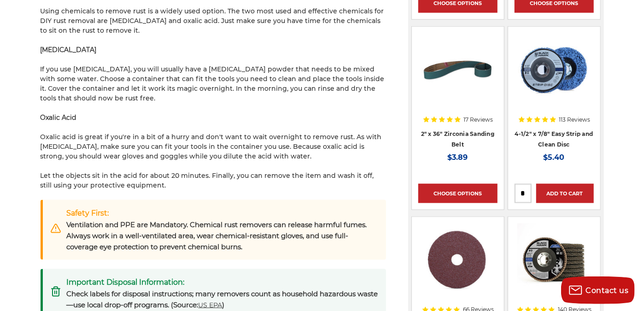 The width and height of the screenshot is (644, 311). Describe the element at coordinates (213, 21) in the screenshot. I see `p: Using chemicals to remove rust is a widely used option. The two most used and effective chemicals...` at that location.